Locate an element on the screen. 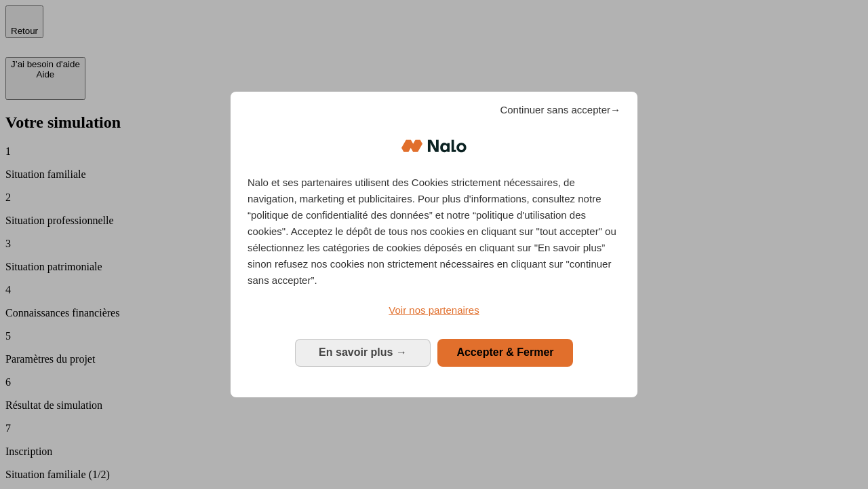 This screenshot has height=489, width=868. p: Nalo et ses partenaires utilisent des Cookies strictement nécessaires, de navigation, marketing e... is located at coordinates (434, 232).